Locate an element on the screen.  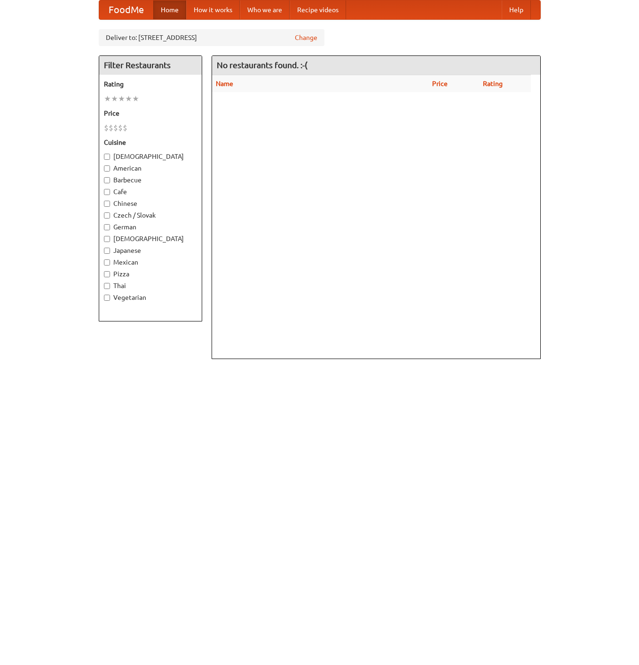
h5: Cuisine is located at coordinates (150, 142).